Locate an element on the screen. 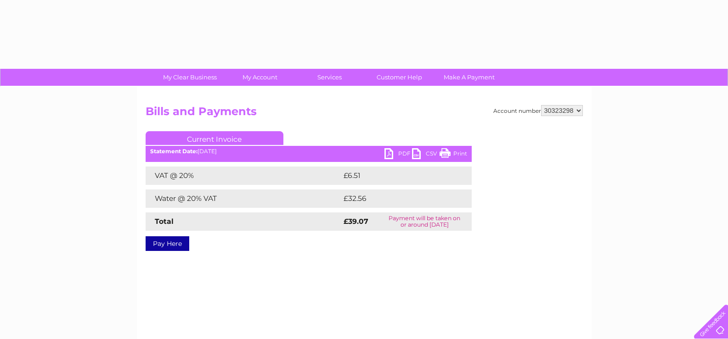 The height and width of the screenshot is (339, 728). a: Pay Here is located at coordinates (167, 244).